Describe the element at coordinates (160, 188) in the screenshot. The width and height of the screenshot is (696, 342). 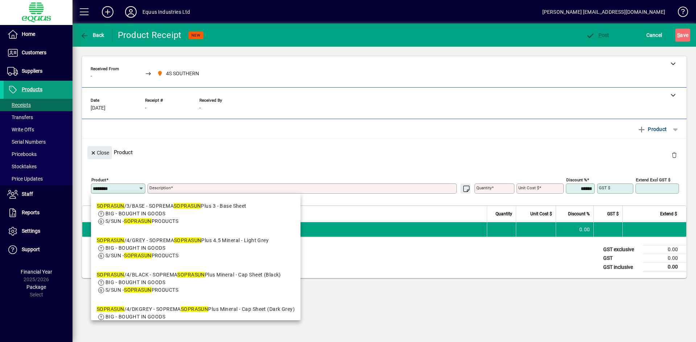
I see `mat-label: Description` at that location.